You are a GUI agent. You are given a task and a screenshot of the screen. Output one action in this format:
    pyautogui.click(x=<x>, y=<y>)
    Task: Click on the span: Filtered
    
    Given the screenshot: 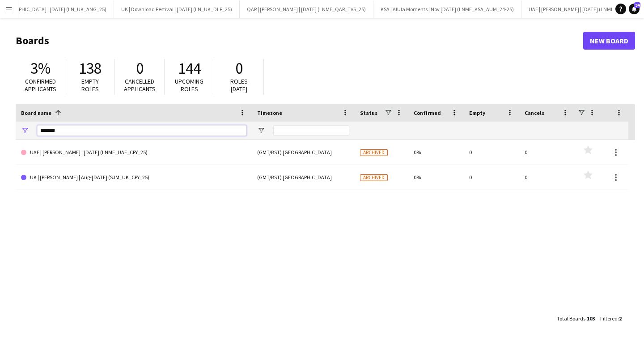 What is the action you would take?
    pyautogui.click(x=608, y=318)
    